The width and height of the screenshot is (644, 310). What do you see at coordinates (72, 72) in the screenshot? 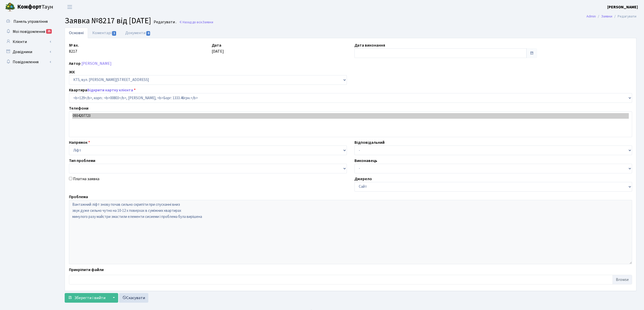
I see `label: ЖК` at bounding box center [72, 72].